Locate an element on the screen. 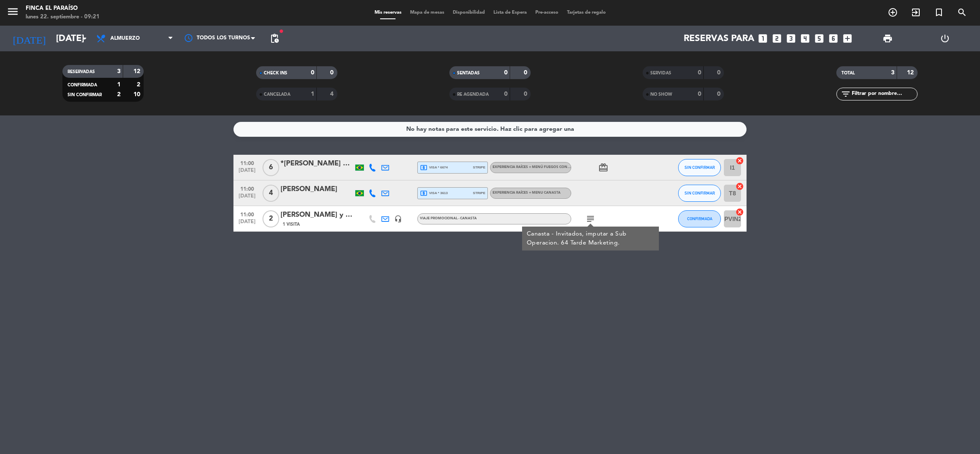 The image size is (980, 454). span: SERVIDAS is located at coordinates (660, 73).